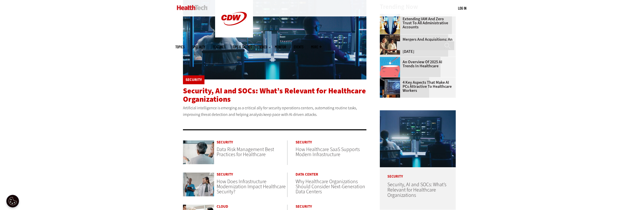 The height and width of the screenshot is (210, 644). Describe the element at coordinates (418, 138) in the screenshot. I see `a: security team in high-tech computer room` at that location.